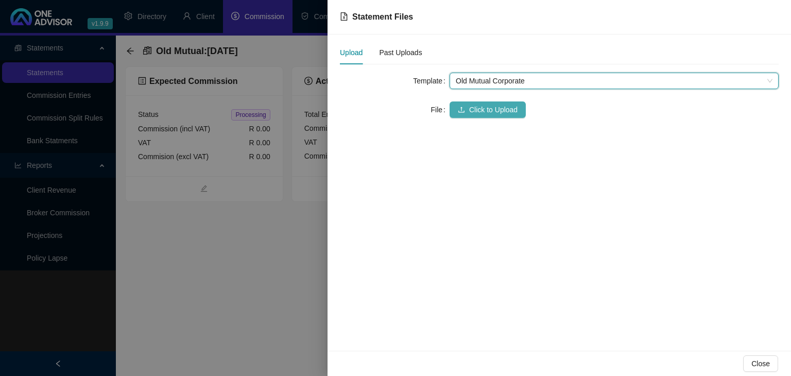  What do you see at coordinates (440, 110) in the screenshot?
I see `label: File` at bounding box center [440, 110].